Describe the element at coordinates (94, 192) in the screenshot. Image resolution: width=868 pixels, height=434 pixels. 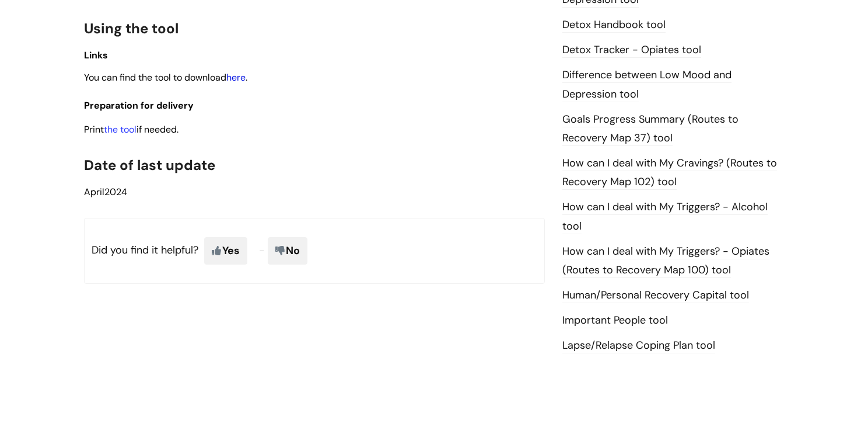
I see `span: April` at that location.